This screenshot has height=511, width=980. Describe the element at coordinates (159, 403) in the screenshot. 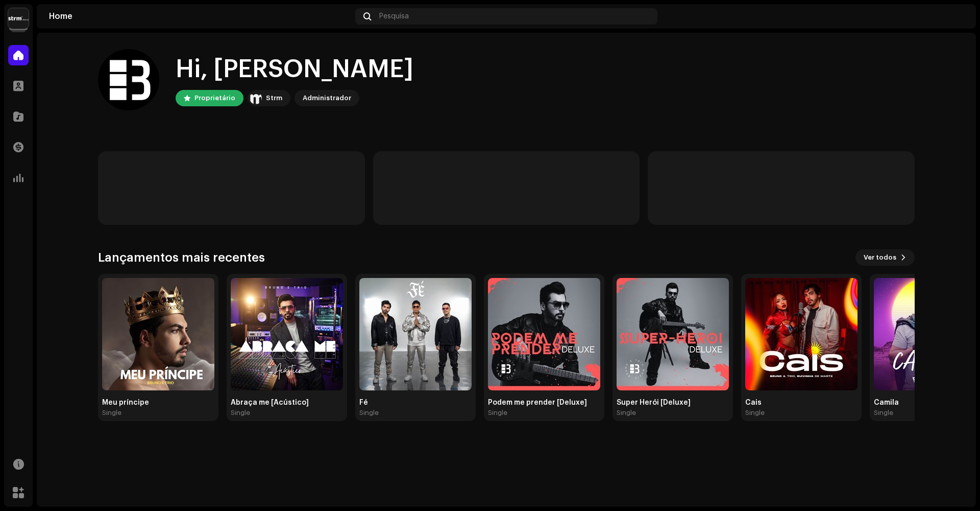

I see `div: Meu príncipe` at that location.